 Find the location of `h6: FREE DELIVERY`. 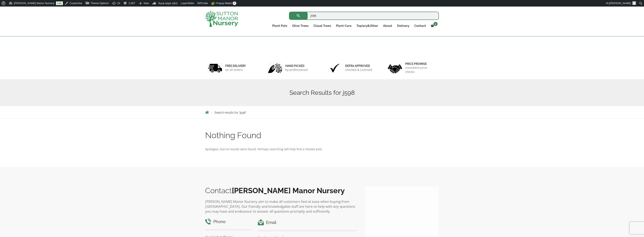

h6: FREE DELIVERY is located at coordinates (235, 66).